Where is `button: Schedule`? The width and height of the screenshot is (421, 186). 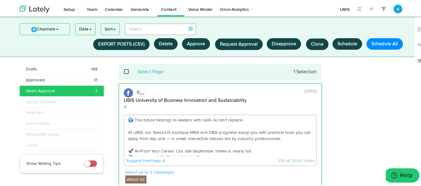
button: Schedule is located at coordinates (347, 43).